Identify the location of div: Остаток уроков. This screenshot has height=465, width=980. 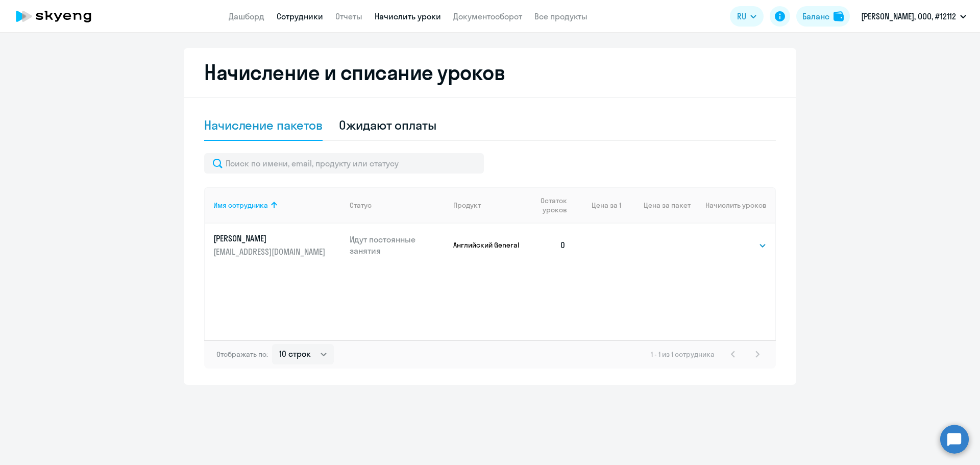
(552, 205).